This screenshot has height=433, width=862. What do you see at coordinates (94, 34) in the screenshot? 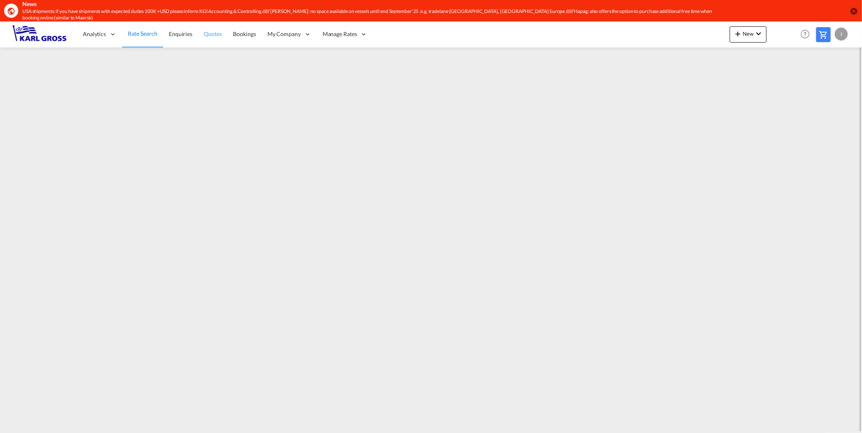
I see `span: Analytics` at bounding box center [94, 34].